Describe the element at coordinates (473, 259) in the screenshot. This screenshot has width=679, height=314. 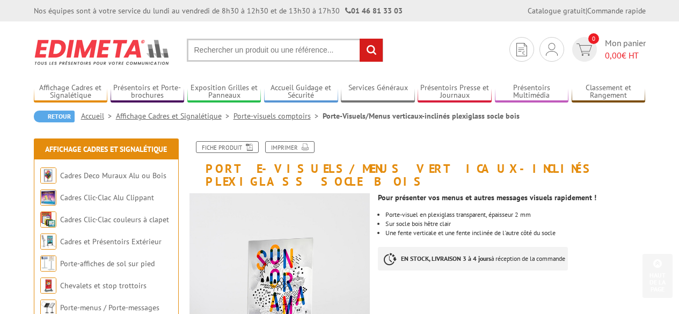
I see `p: à réception de la commande` at that location.